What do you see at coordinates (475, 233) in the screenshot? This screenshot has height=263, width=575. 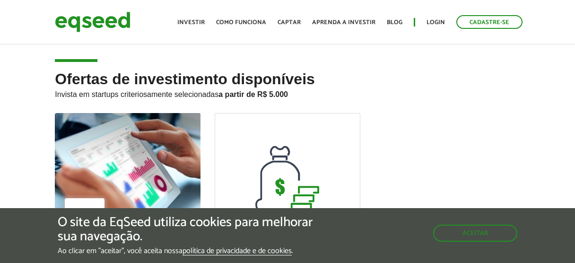 I see `button: Aceitar` at bounding box center [475, 233].